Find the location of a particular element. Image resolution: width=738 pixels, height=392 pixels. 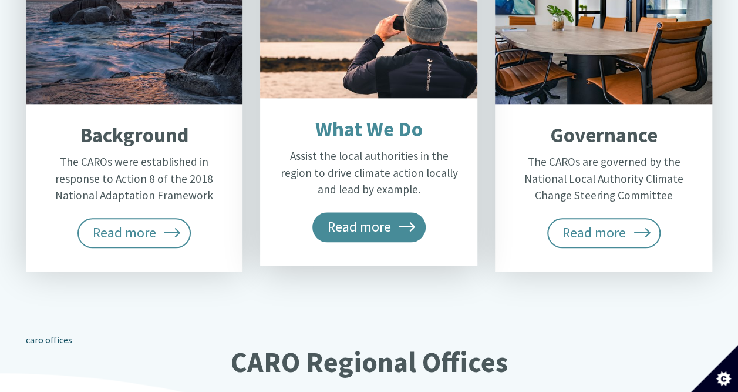

p: The CAROs are governed by the National Local Authority Climate Change Steering Committee is located at coordinates (604, 178).